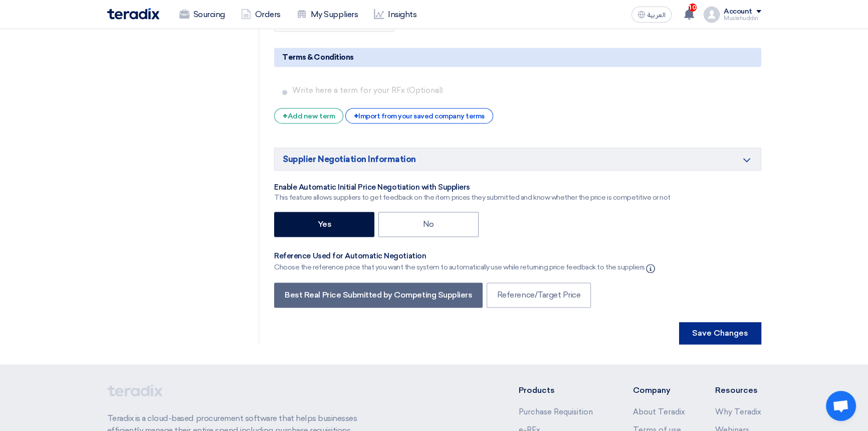 This screenshot has width=868, height=431. Describe the element at coordinates (560, 390) in the screenshot. I see `li: Products` at that location.